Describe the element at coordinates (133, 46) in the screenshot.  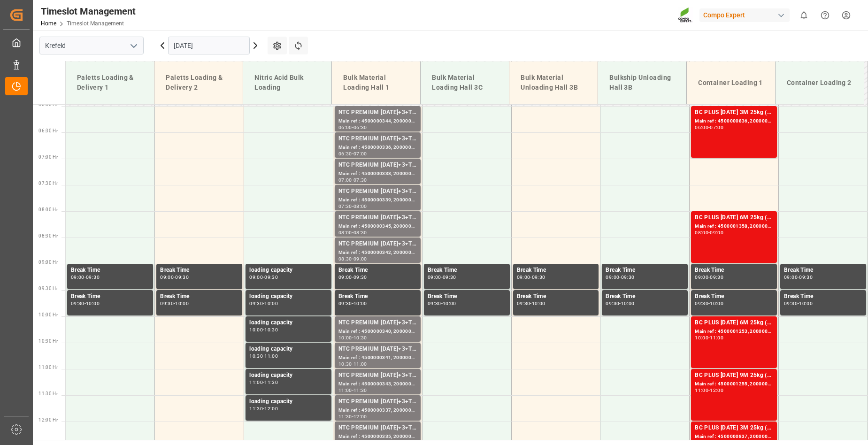
I see `button: open menu` at that location.